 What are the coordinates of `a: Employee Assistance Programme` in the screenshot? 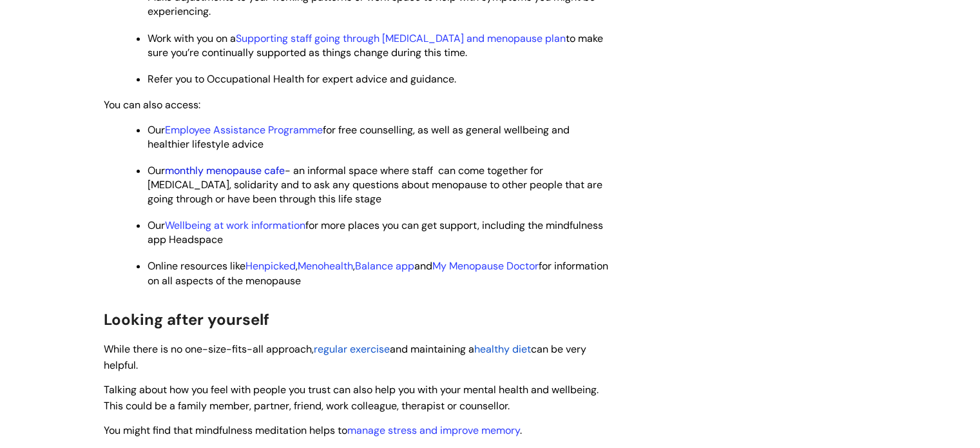 It's located at (243, 130).